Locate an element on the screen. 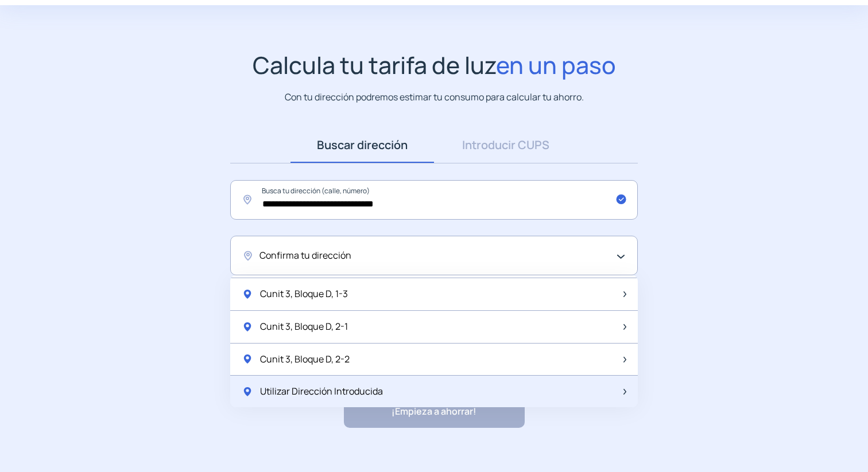 The image size is (868, 472). img: Trustpilot is located at coordinates (504, 450).